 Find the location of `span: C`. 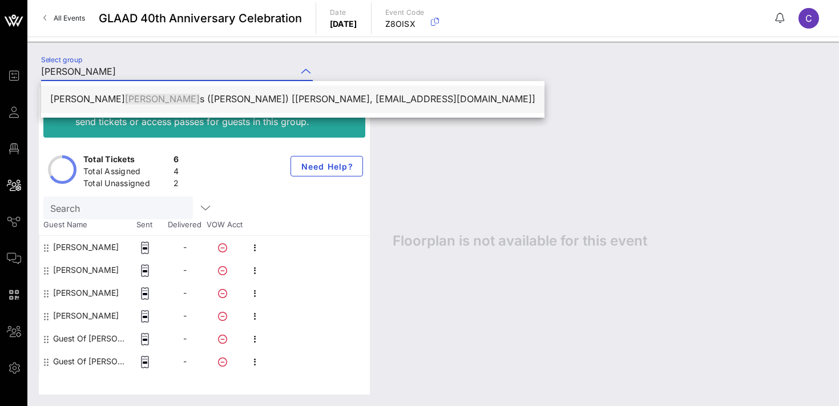

span: C is located at coordinates (809, 18).